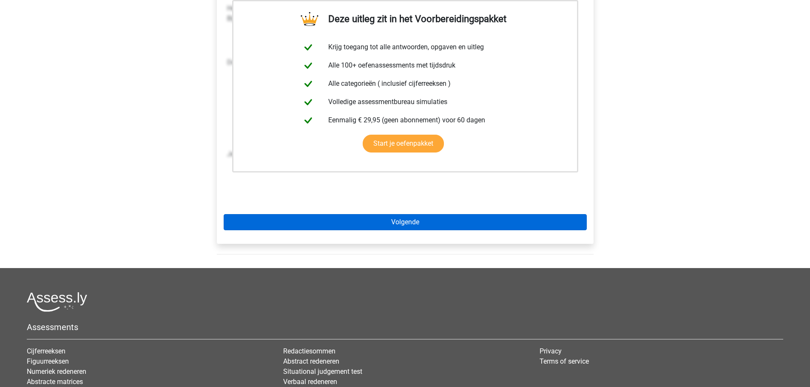  What do you see at coordinates (48, 361) in the screenshot?
I see `a: Figuurreeksen` at bounding box center [48, 361].